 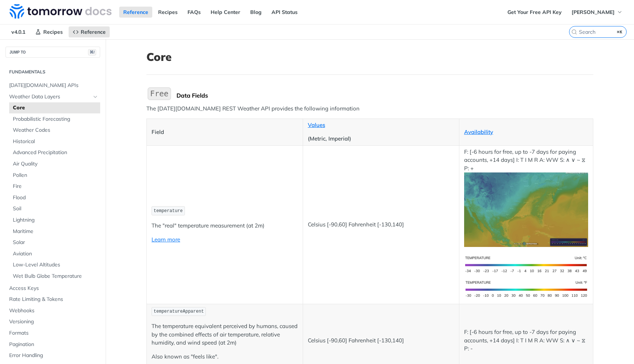 What do you see at coordinates (55, 209) in the screenshot?
I see `span: Soil` at bounding box center [55, 209].